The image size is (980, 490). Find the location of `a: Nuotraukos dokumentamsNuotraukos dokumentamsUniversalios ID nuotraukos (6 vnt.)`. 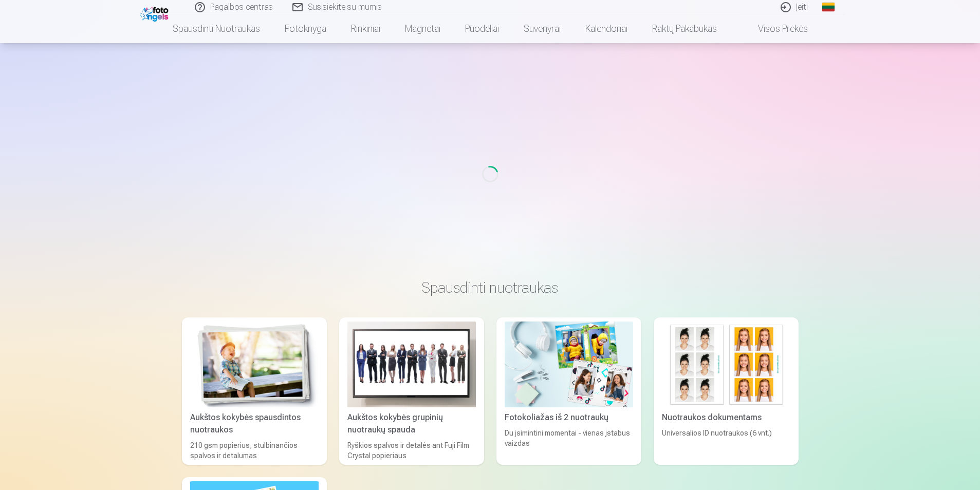

a: Nuotraukos dokumentamsNuotraukos dokumentamsUniversalios ID nuotraukos (6 vnt.) is located at coordinates (726, 391).